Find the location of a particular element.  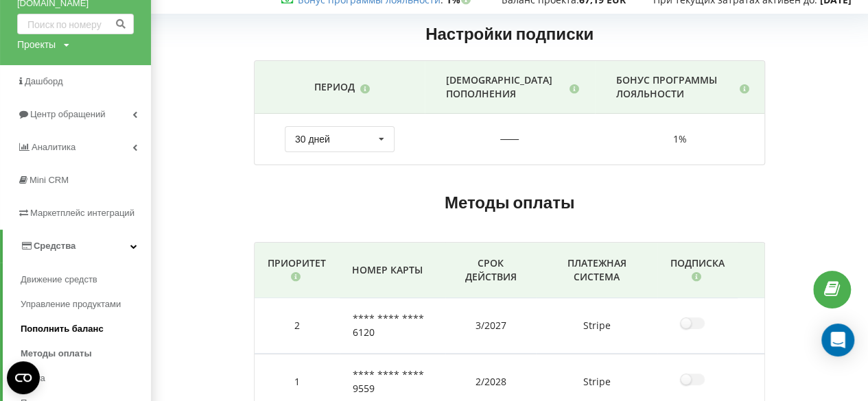

th: Подписка is located at coordinates (698, 270).